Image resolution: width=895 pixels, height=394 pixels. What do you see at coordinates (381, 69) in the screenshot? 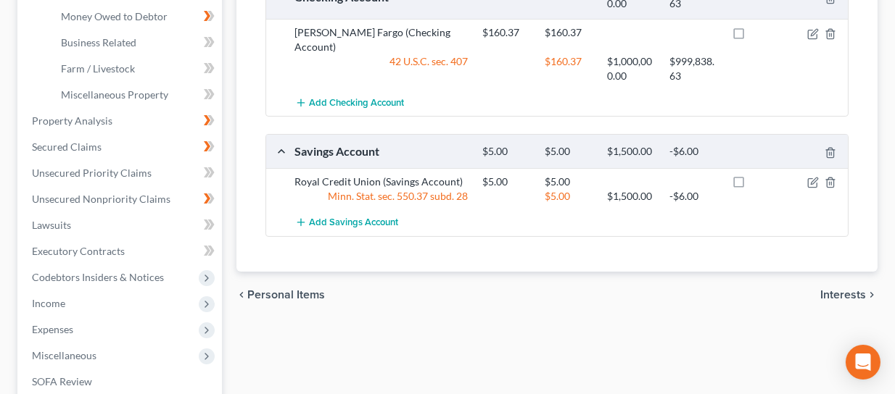
I see `div: 42 U.S.C. sec. 407` at bounding box center [381, 69].